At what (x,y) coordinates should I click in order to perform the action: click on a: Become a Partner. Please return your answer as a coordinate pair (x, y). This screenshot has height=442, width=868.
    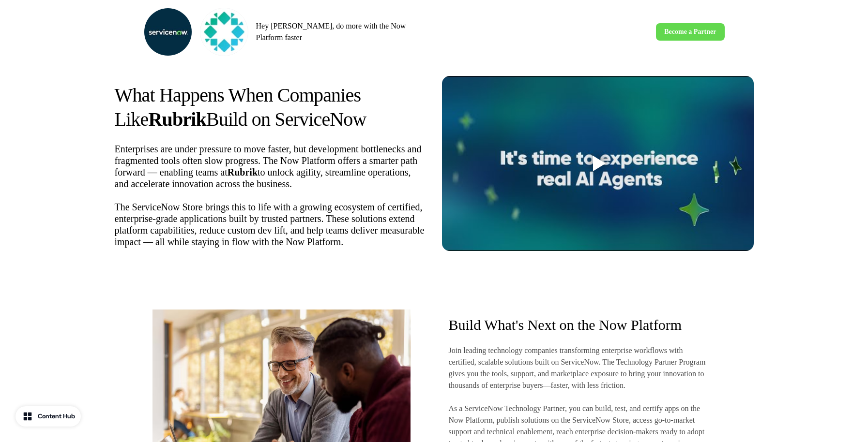
    Looking at the image, I should click on (690, 32).